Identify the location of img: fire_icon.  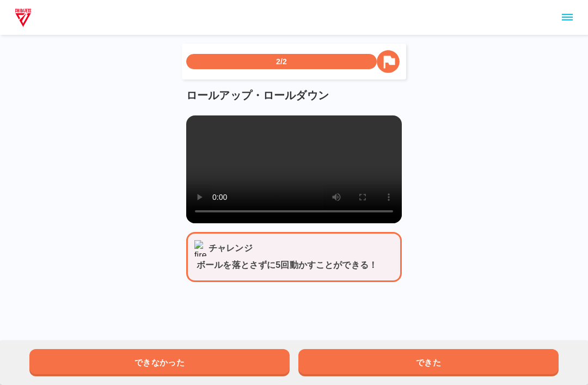
(200, 248).